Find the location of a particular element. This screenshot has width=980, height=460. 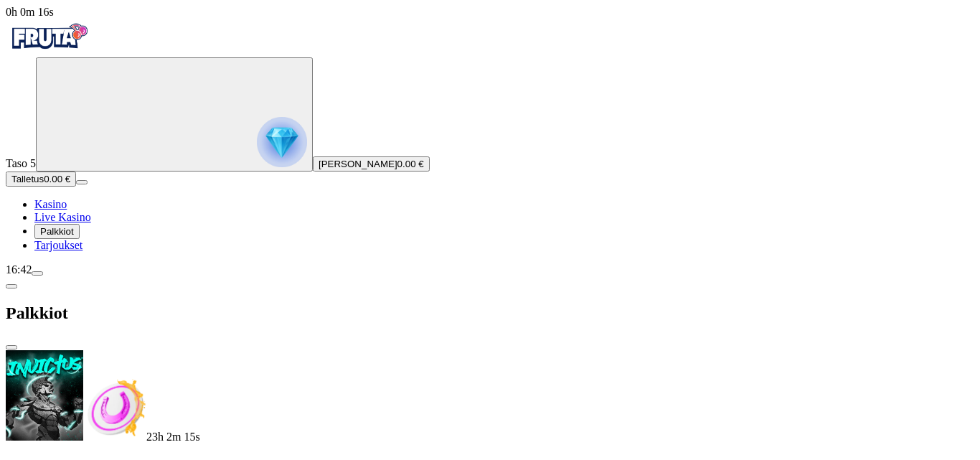

span: 16:42 is located at coordinates (19, 269).